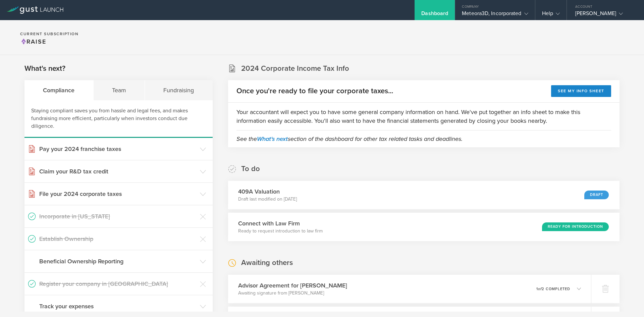 The width and height of the screenshot is (644, 317). I want to click on h2: Current Subscription, so click(50, 34).